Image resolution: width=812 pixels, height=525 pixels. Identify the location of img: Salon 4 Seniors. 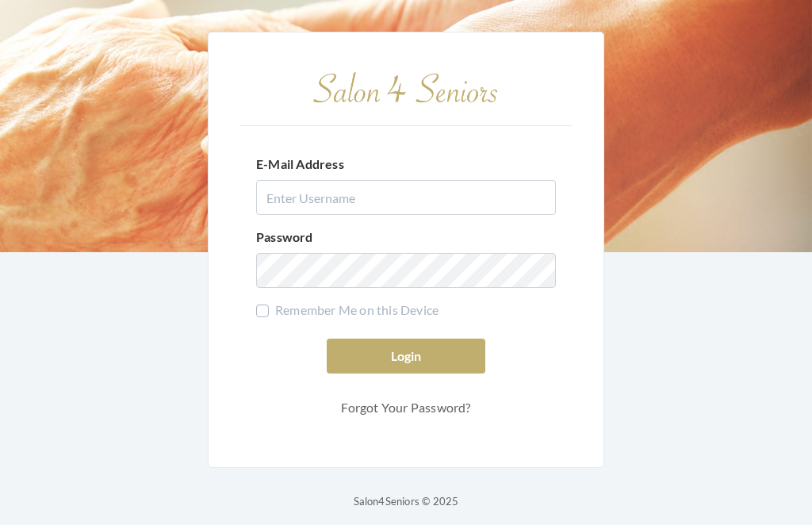
(406, 88).